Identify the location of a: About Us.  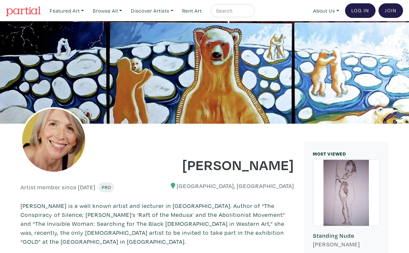
(326, 11).